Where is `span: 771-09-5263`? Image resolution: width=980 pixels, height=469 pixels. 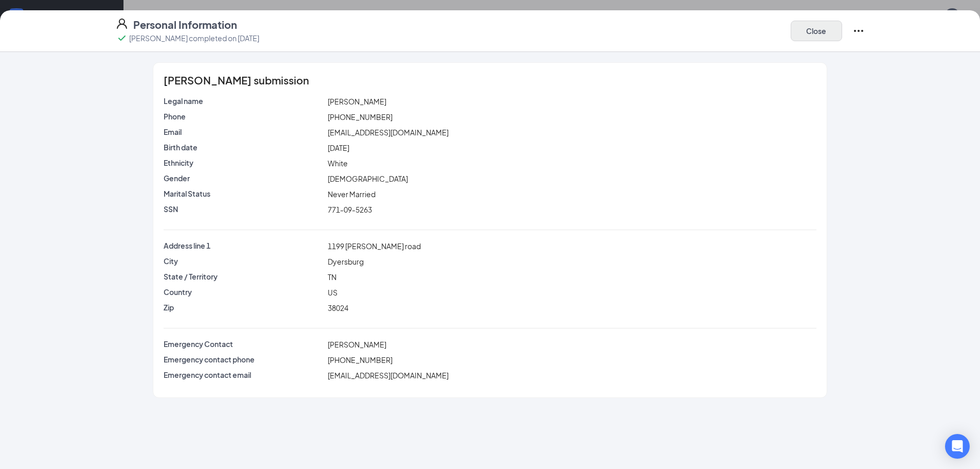
span: 771-09-5263 is located at coordinates (350, 210).